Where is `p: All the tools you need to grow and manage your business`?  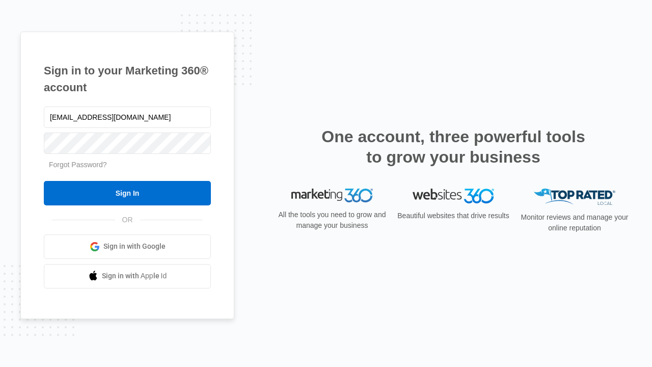 p: All the tools you need to grow and manage your business is located at coordinates (332, 220).